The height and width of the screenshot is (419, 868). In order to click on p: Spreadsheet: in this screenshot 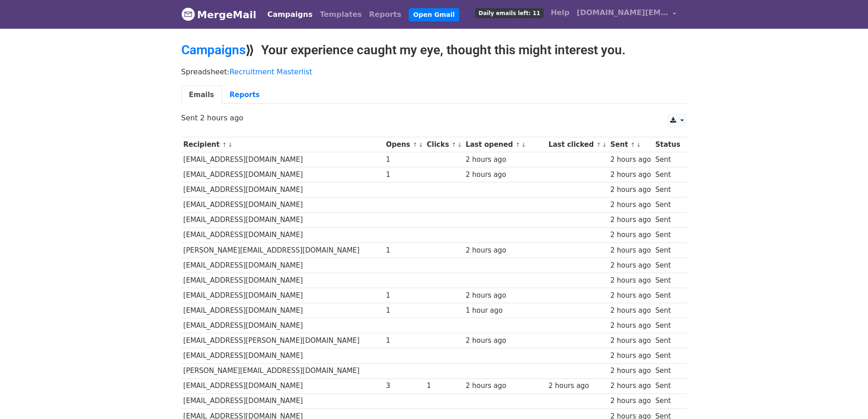, I will do `click(434, 71)`.